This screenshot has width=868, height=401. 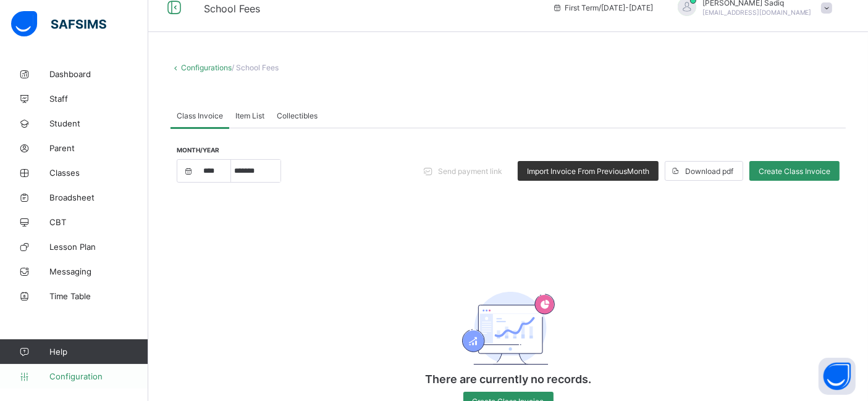 What do you see at coordinates (199, 115) in the screenshot?
I see `span: Class Invoice` at bounding box center [199, 115].